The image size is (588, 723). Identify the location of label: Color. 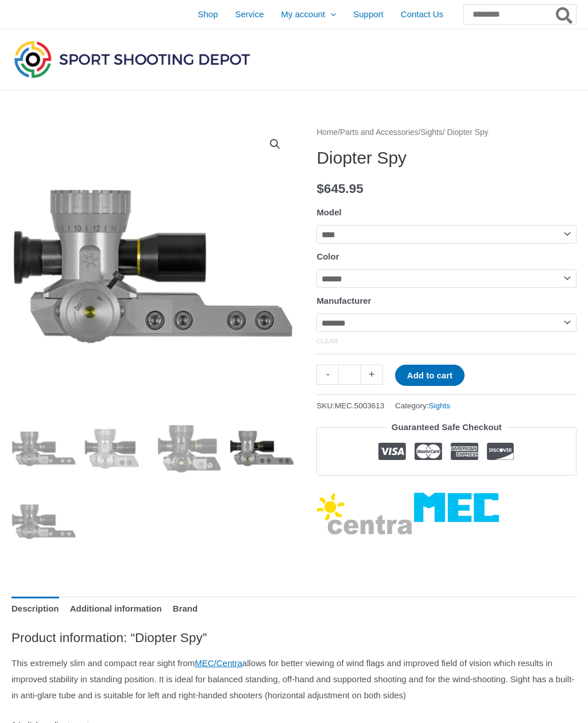
(328, 257).